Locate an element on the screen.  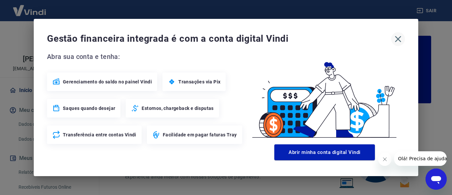
span: Gerenciamento do saldo no painel Vindi is located at coordinates (107, 82).